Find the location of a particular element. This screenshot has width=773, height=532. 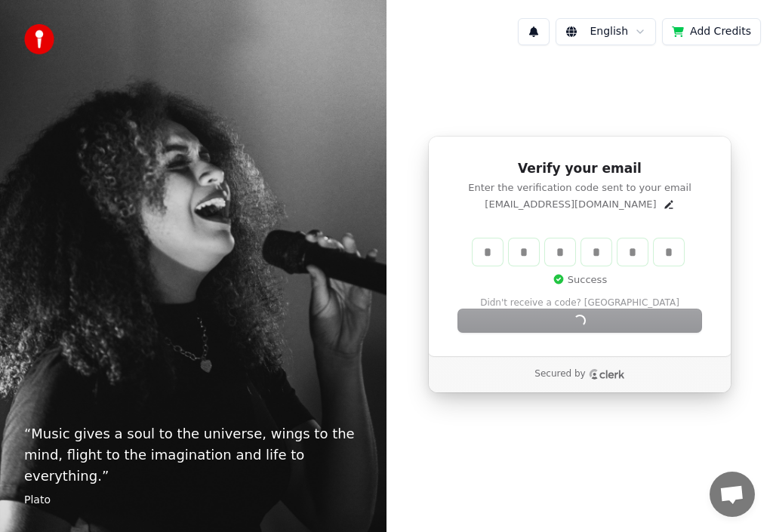

p: Enter the verification code sent to your email is located at coordinates (580, 188).